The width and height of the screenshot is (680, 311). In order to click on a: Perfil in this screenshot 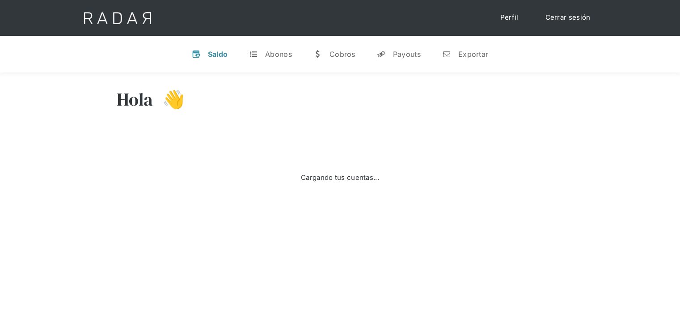, I will do `click(509, 17)`.